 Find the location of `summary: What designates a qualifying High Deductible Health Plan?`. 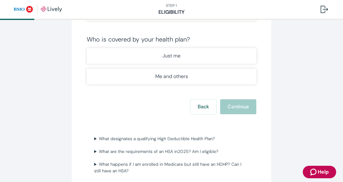

summary: What designates a qualifying High Deductible Health Plan? is located at coordinates (172, 139).